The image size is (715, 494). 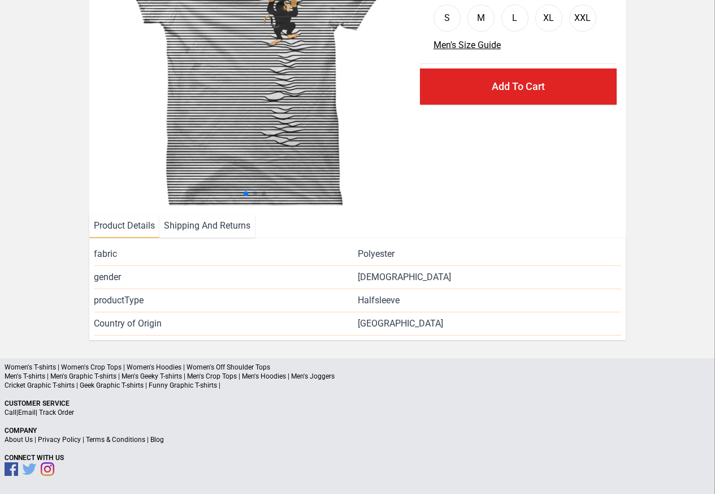 What do you see at coordinates (379, 300) in the screenshot?
I see `span: Halfsleeve` at bounding box center [379, 300].